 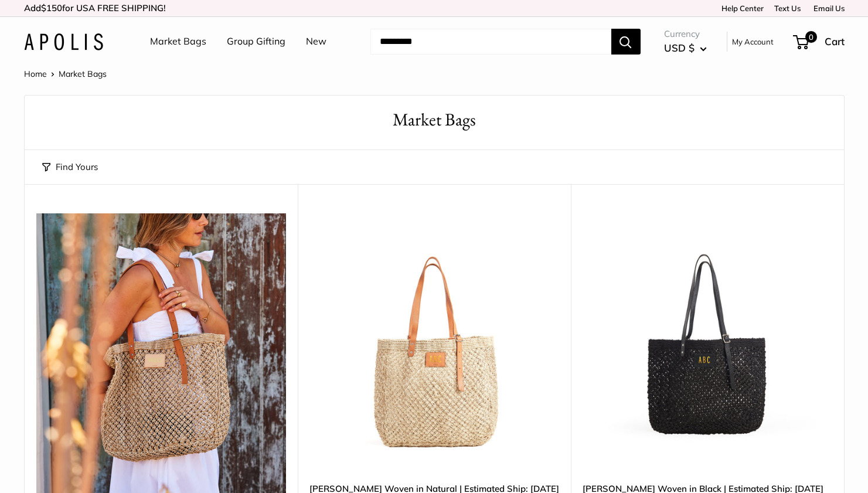 I want to click on span: Market Bags, so click(x=83, y=74).